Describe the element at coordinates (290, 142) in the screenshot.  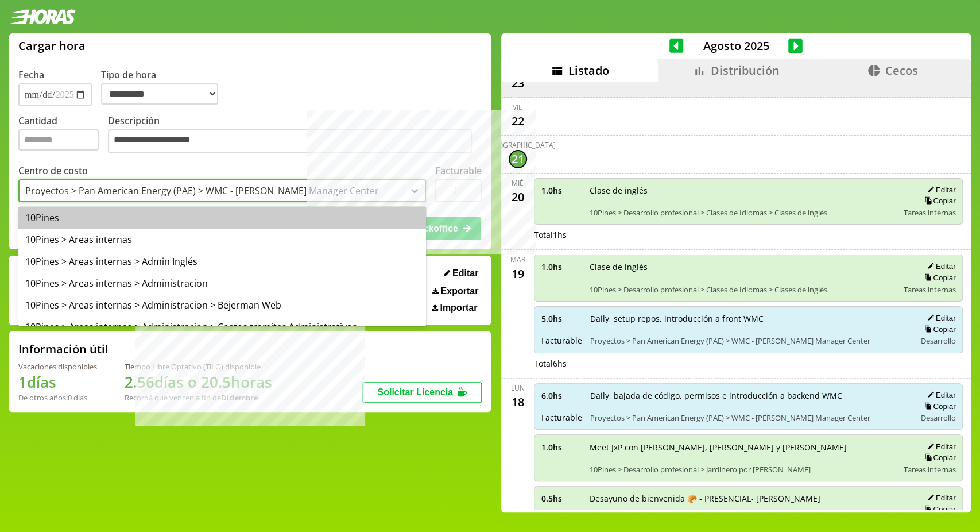
I see `textarea: Descripción` at that location.